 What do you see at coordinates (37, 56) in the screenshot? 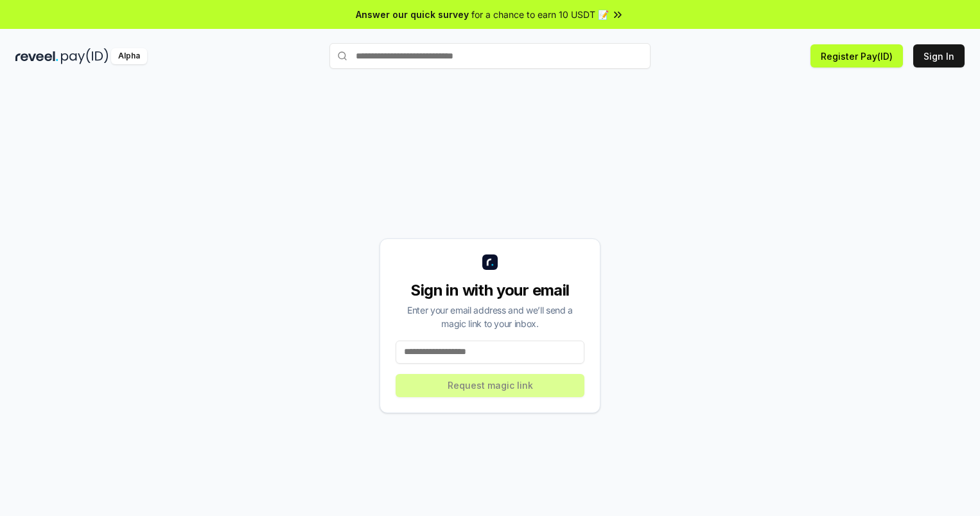
I see `img: reveel_dark` at bounding box center [37, 56].